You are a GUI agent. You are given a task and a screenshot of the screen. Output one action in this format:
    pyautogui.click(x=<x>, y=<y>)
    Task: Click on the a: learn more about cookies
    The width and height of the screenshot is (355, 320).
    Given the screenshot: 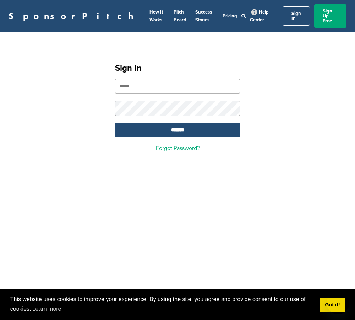 What is the action you would take?
    pyautogui.click(x=47, y=309)
    